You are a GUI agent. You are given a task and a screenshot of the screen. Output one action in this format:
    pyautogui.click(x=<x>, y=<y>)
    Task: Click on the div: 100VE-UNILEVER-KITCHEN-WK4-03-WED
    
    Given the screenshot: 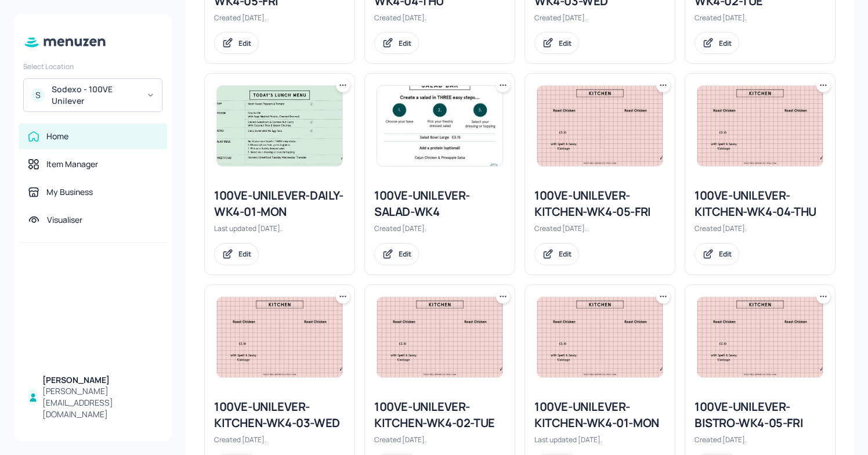 What is the action you would take?
    pyautogui.click(x=280, y=415)
    